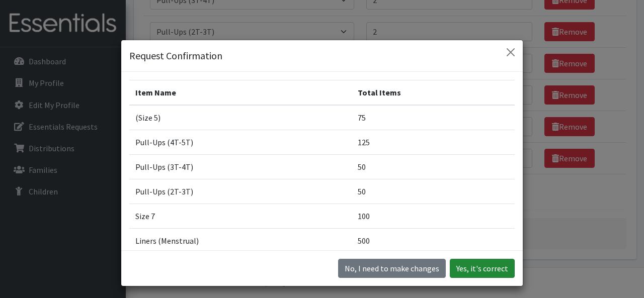 This screenshot has width=644, height=298. I want to click on td: Pull-Ups (2T-3T), so click(241, 191).